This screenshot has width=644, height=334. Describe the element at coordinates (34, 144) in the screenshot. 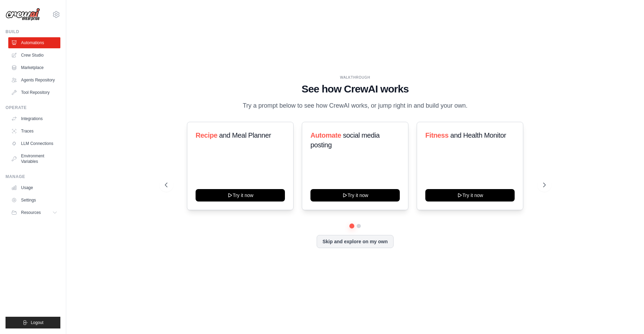

I see `a: LLM Connections` at that location.